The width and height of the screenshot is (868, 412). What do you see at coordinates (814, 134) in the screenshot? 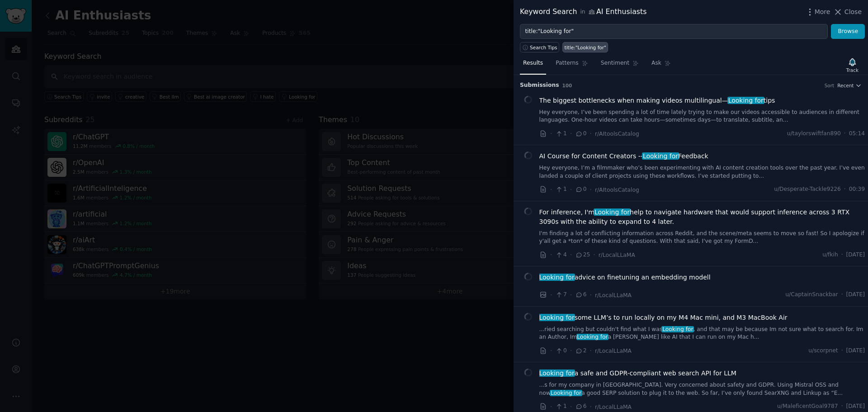
I see `span: u/taylorswiftfan890` at bounding box center [814, 134].